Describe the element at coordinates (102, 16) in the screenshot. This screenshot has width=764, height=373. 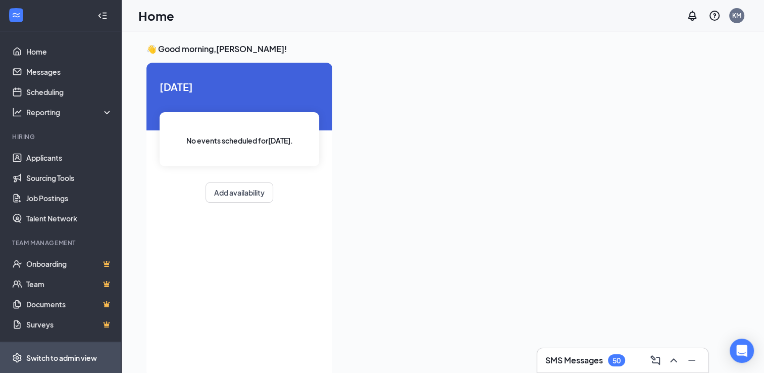
I see `svg: Collapse` at that location.